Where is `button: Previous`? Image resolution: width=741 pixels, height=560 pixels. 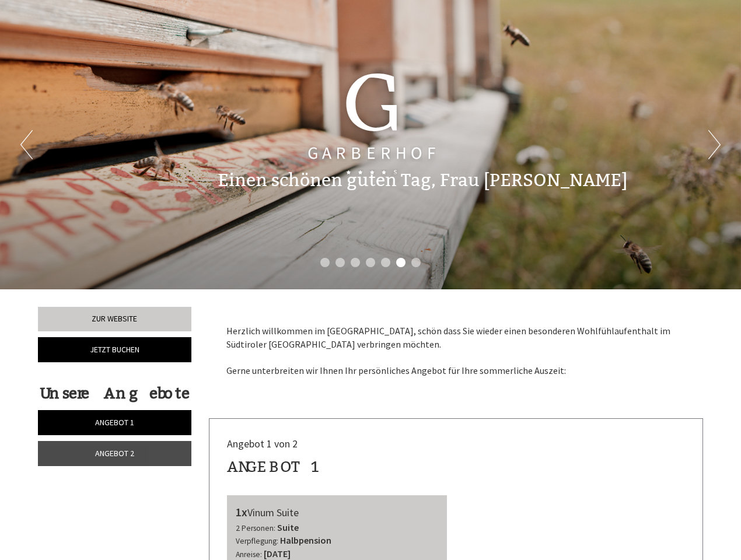
button: Previous is located at coordinates (26, 145).